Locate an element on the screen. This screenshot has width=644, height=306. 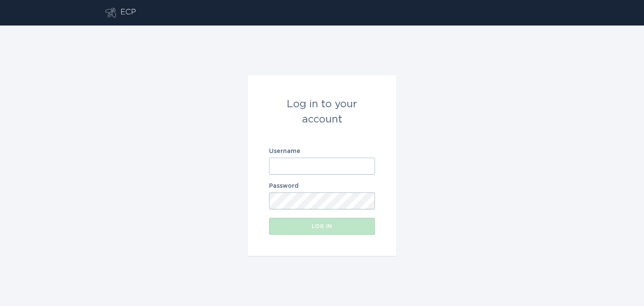
label: Password is located at coordinates (322, 186).